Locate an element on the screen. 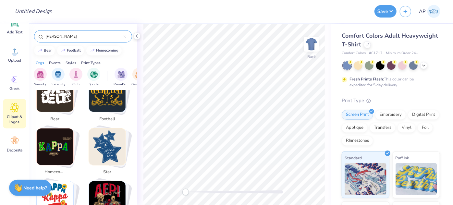  img: Back is located at coordinates (311, 44).